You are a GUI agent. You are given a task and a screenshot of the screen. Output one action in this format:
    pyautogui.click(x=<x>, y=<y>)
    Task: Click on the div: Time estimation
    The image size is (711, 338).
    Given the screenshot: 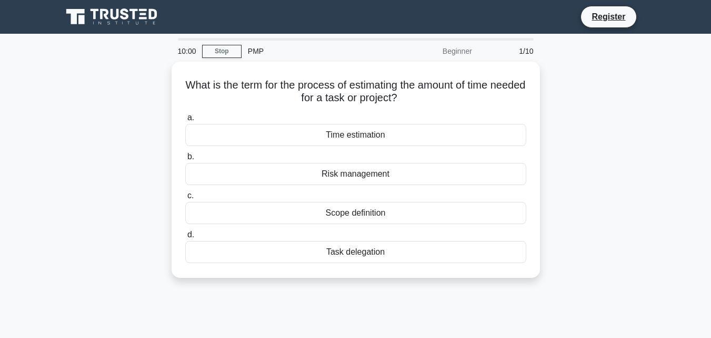 What is the action you would take?
    pyautogui.click(x=356, y=135)
    